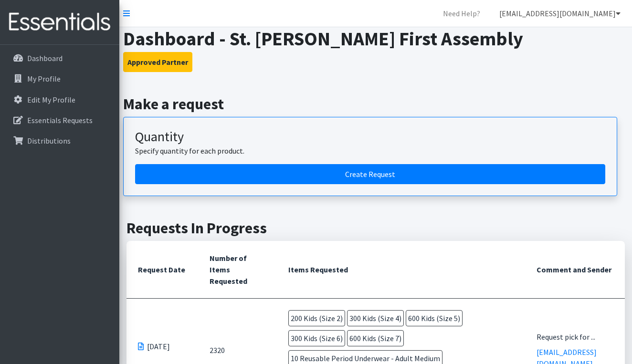  I want to click on p: Distributions, so click(49, 141).